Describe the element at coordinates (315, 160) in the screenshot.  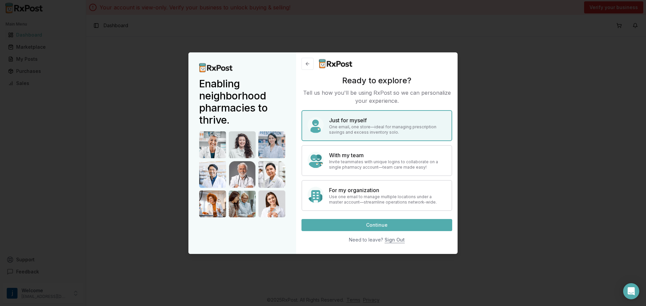
I see `img: Team` at that location.